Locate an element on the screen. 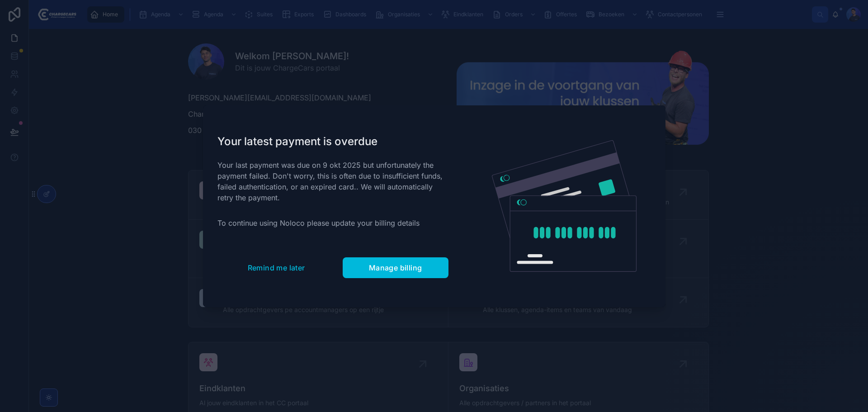  img: Credit card illustration is located at coordinates (564, 206).